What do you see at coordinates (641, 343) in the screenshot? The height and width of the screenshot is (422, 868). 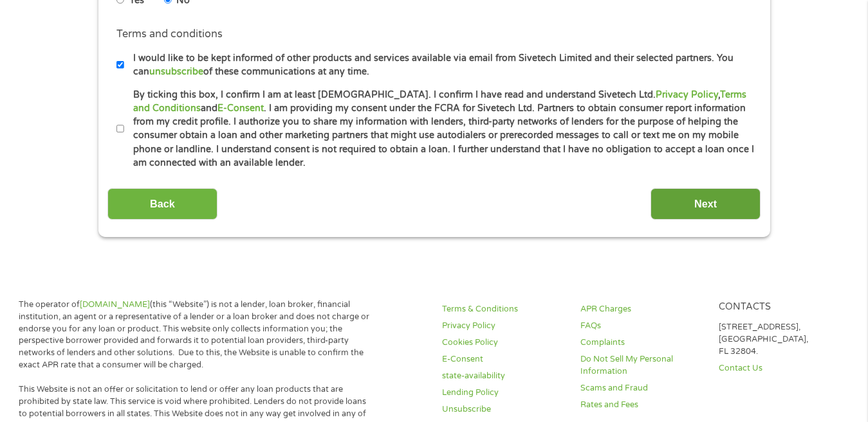 I see `a: Complaints` at bounding box center [641, 343].